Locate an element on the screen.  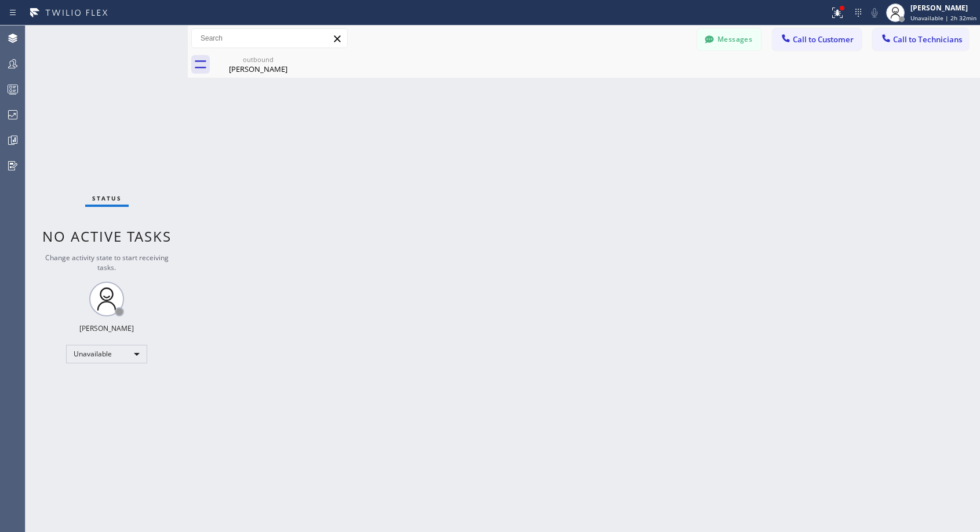
span: Call to Customer is located at coordinates (823, 39).